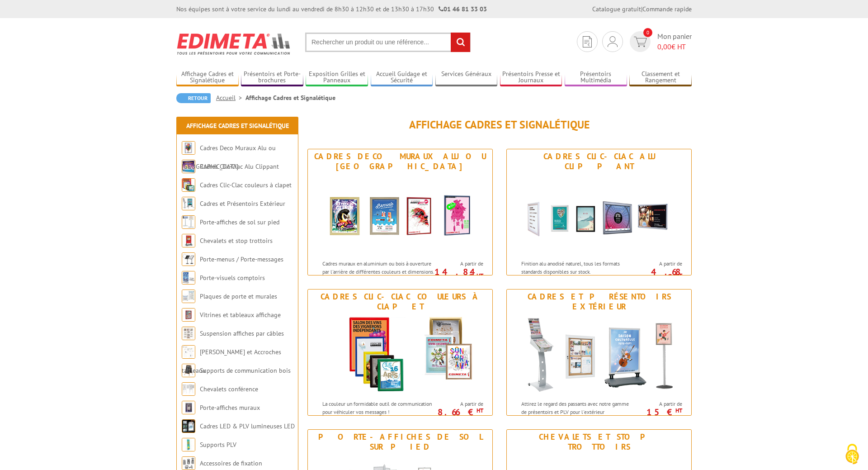  I want to click on img: Cadres Clic-Clac Alu Clippant, so click(599, 214).